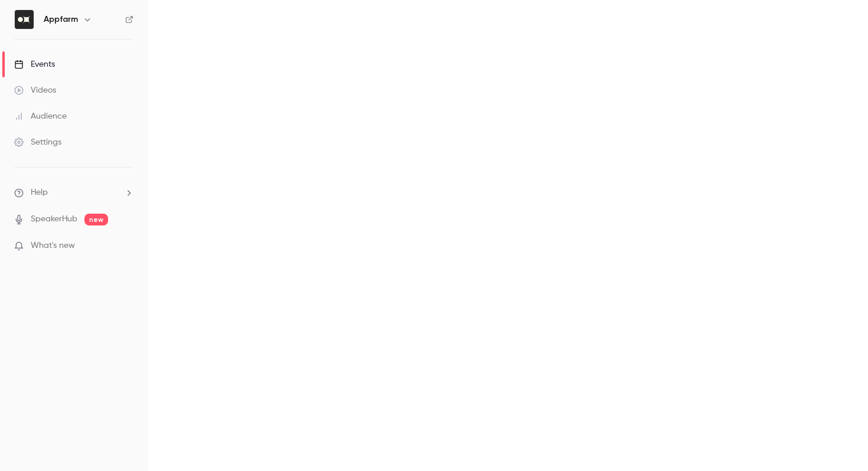  I want to click on h6: Appfarm, so click(61, 19).